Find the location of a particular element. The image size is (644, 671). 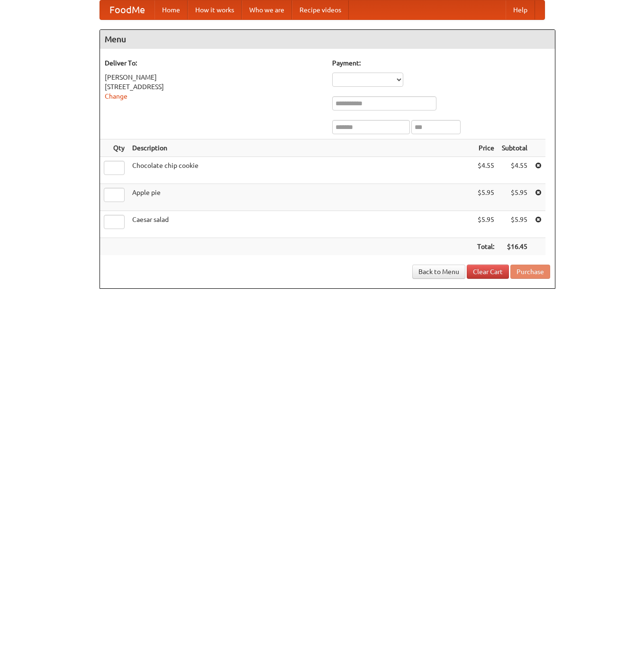

h5: Payment: is located at coordinates (441, 63).